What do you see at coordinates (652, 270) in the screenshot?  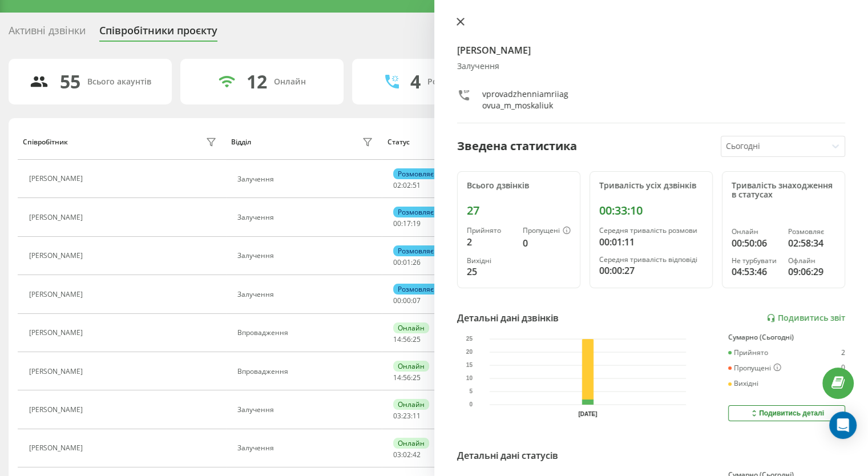 I see `div: 00:00:27` at bounding box center [652, 270].